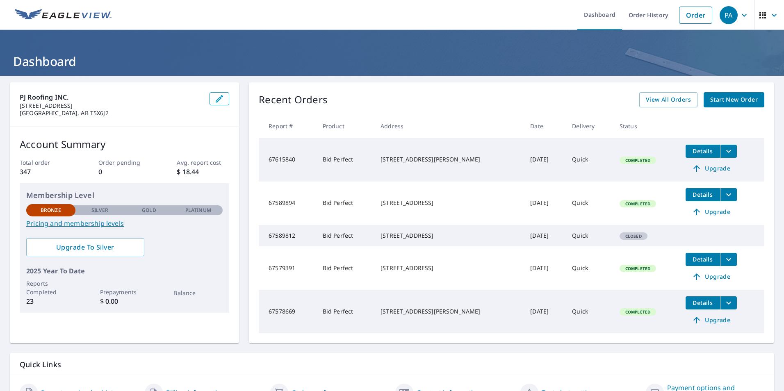 This screenshot has height=391, width=784. I want to click on th: Product, so click(345, 126).